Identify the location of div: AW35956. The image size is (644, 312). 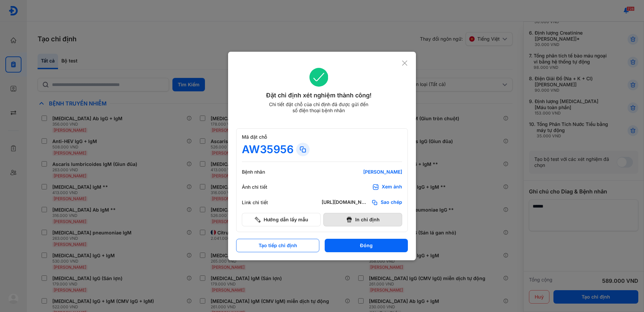
(268, 149).